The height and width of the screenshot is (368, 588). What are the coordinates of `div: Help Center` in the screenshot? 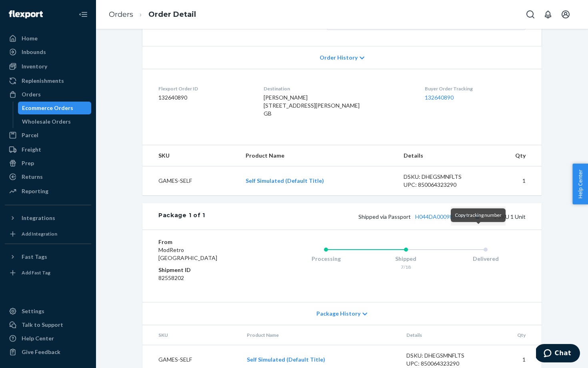 It's located at (38, 338).